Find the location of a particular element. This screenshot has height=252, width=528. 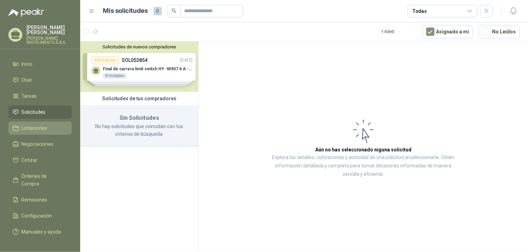

a: Remisiones is located at coordinates (40, 200).